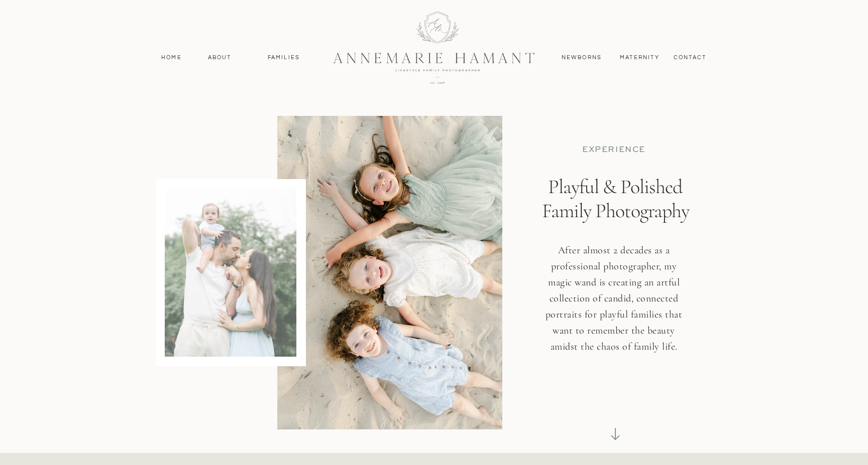  I want to click on a: MAternity, so click(638, 57).